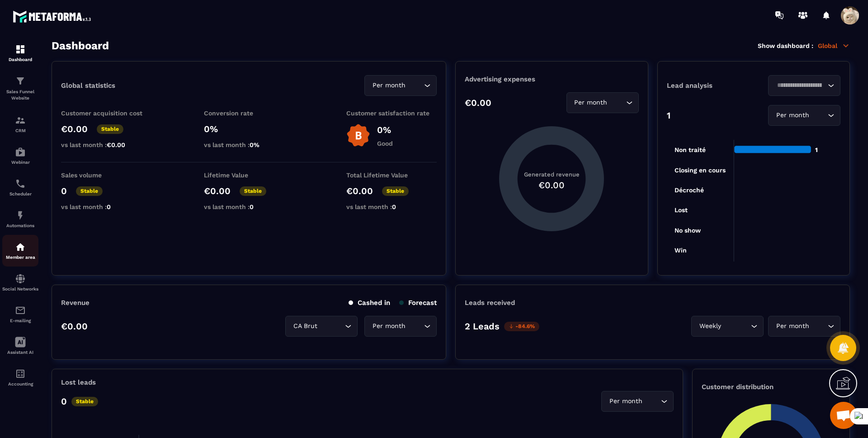 This screenshot has width=868, height=438. What do you see at coordinates (79, 383) in the screenshot?
I see `p: Lost leads` at bounding box center [79, 383].